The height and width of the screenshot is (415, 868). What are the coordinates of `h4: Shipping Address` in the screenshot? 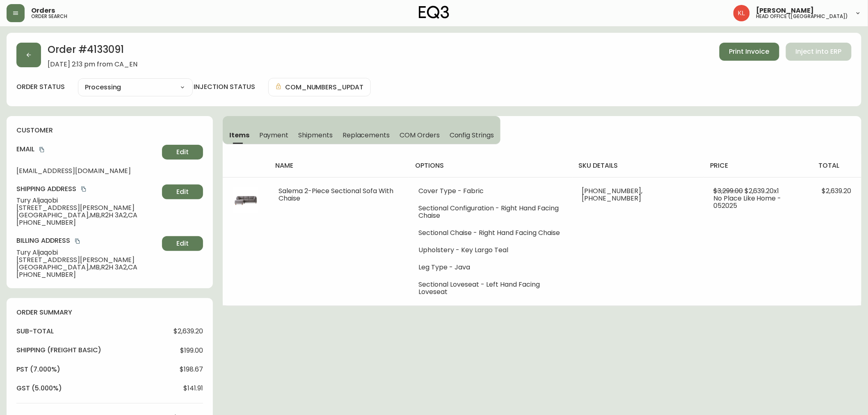 It's located at (87, 189).